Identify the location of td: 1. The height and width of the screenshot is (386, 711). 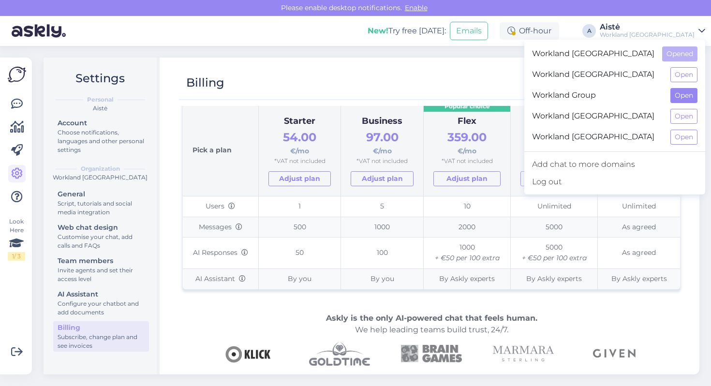
(299, 207).